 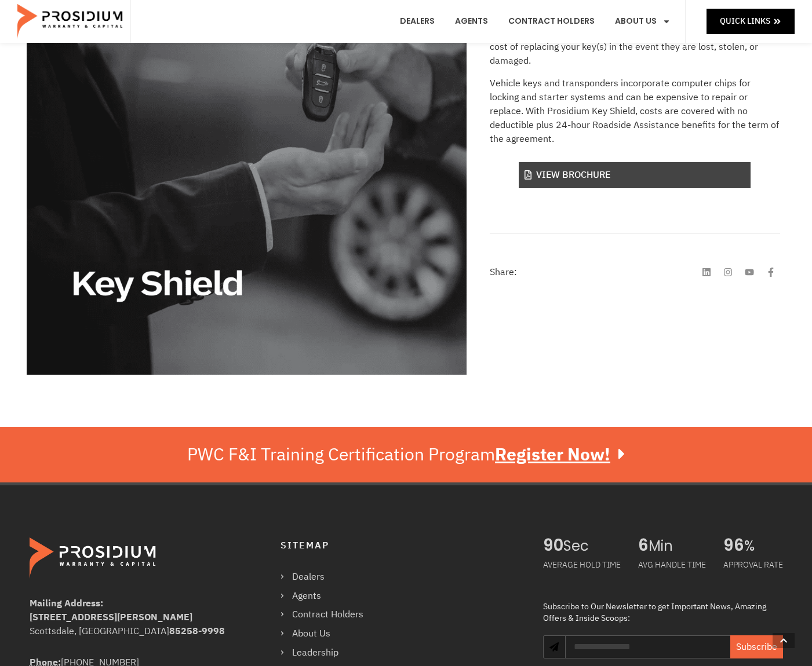 What do you see at coordinates (635, 175) in the screenshot?
I see `a: View Brochure` at bounding box center [635, 175].